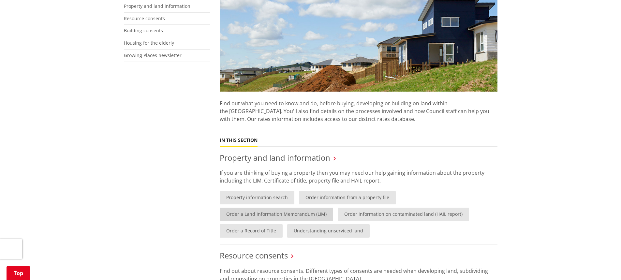 The width and height of the screenshot is (621, 280). I want to click on a: Building consents, so click(143, 30).